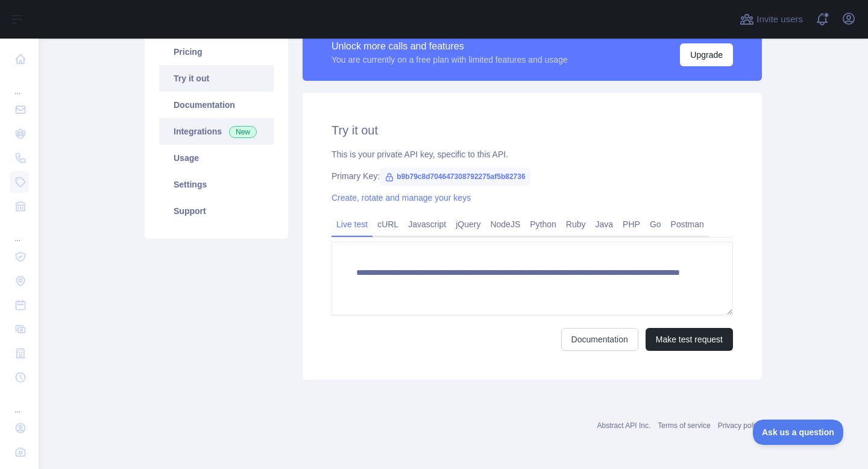  I want to click on a: Terms of service, so click(683, 425).